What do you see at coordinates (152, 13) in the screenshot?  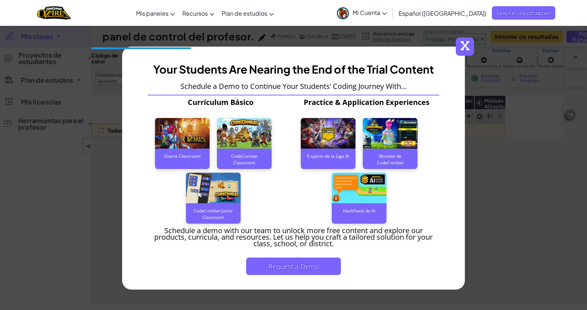 I see `font: Mis paneles` at bounding box center [152, 13].